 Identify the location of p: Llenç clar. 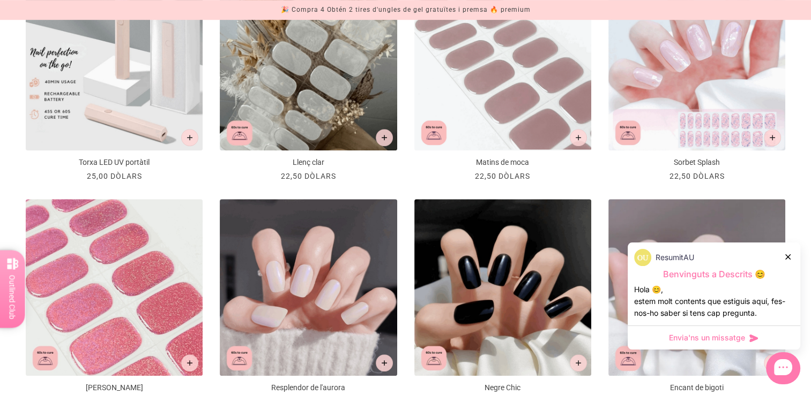
(308, 162).